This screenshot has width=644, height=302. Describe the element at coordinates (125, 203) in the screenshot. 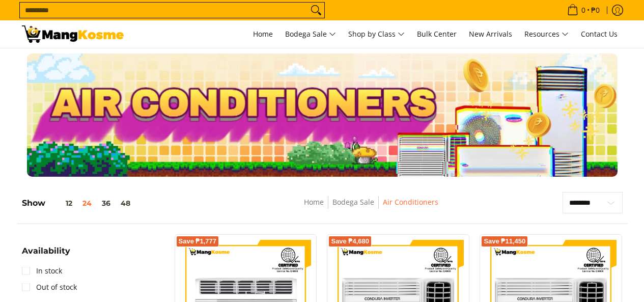

I see `button: 48` at that location.